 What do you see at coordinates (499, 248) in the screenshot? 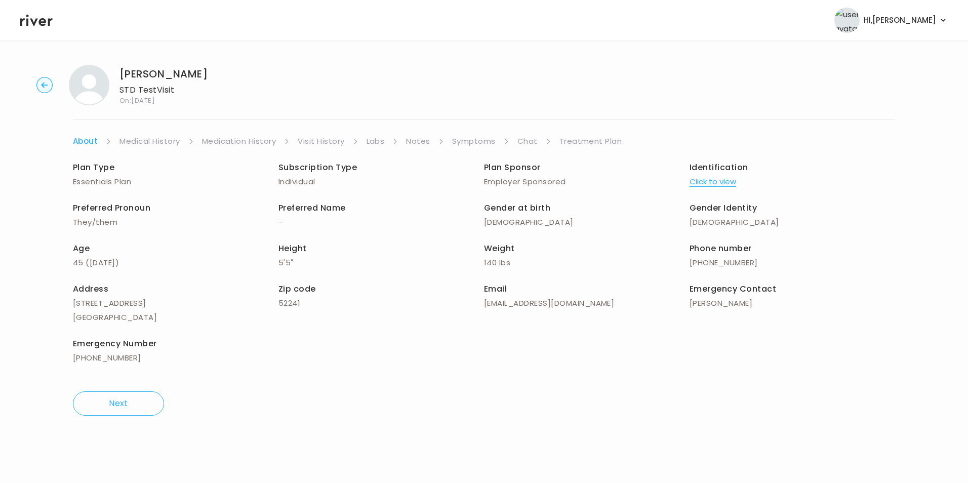
I see `span: Weight` at bounding box center [499, 248].